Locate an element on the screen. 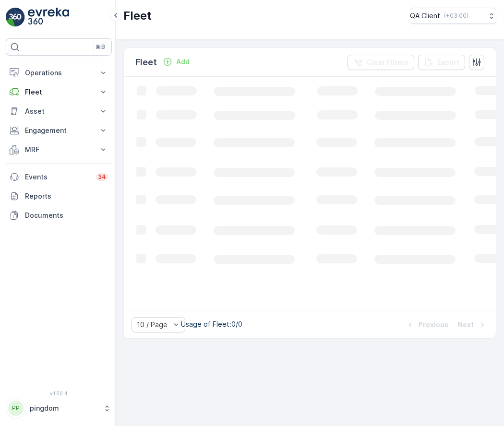 The height and width of the screenshot is (426, 504). p: Add is located at coordinates (183, 62).